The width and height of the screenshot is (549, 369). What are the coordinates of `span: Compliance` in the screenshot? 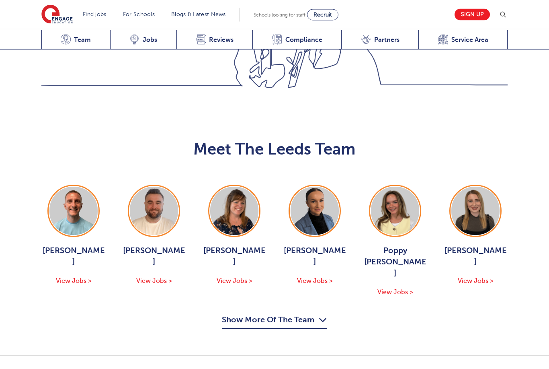 It's located at (304, 40).